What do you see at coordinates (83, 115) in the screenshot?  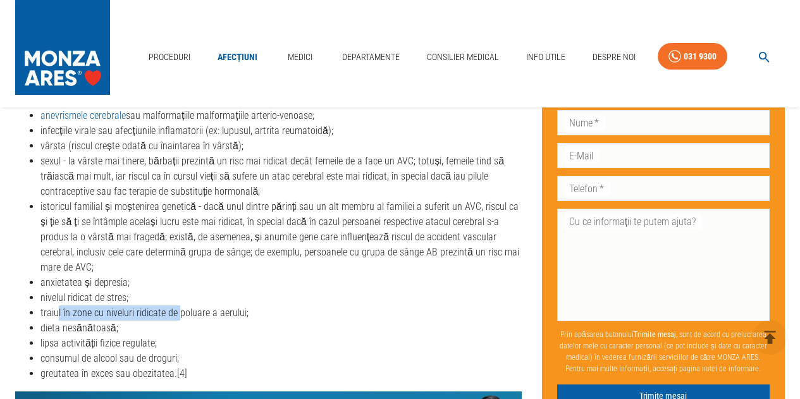 I see `a: anevrismele cerebrale` at bounding box center [83, 115].